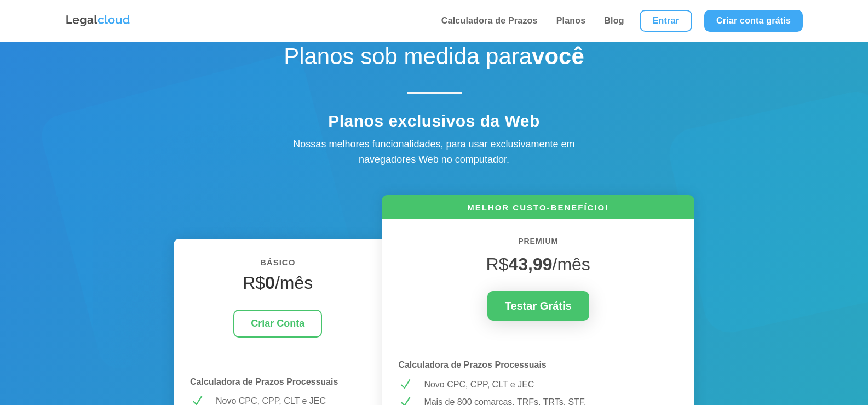  I want to click on h4: Planos exclusivos da Web, so click(434, 124).